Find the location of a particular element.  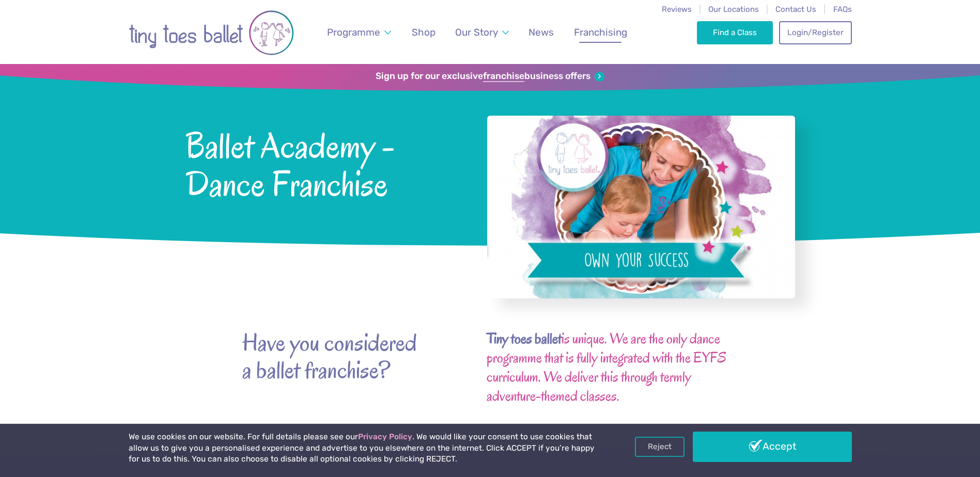

p: We use cookies on our website. For full details please see our . We would like your consent to us... is located at coordinates (364, 448).